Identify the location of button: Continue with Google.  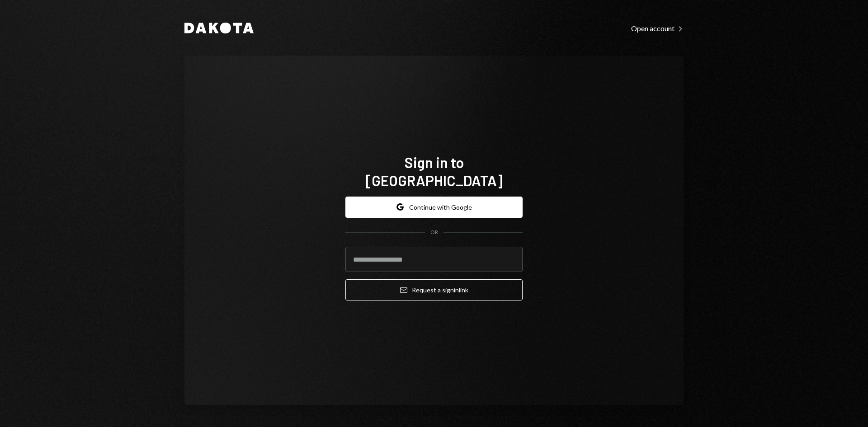
(434, 207).